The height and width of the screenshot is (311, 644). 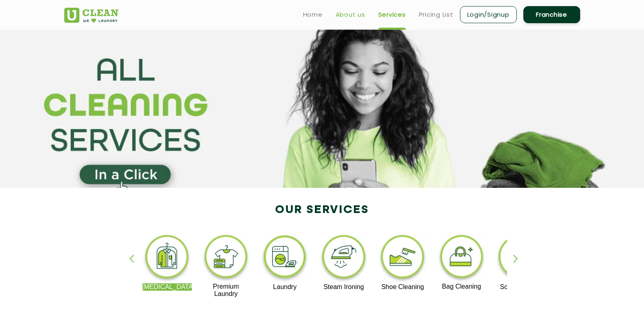 I want to click on img: sofa_cleaning_11zon.webp, so click(x=520, y=258).